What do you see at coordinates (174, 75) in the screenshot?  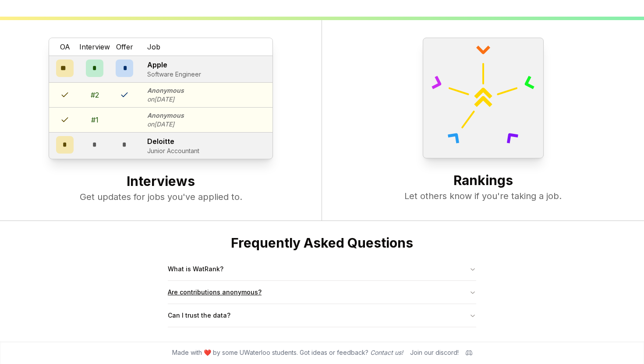 I see `p: Software Engineer` at bounding box center [174, 75].